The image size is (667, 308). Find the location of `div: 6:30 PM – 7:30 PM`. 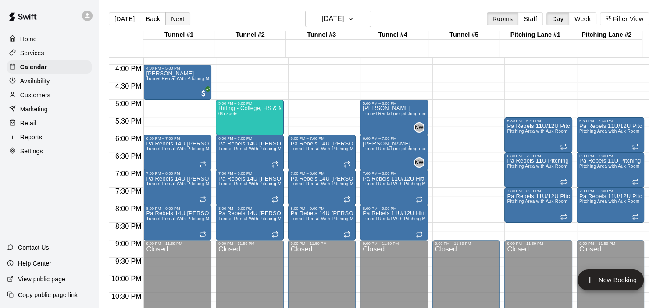

div: 6:30 PM – 7:30 PM is located at coordinates (610, 156).